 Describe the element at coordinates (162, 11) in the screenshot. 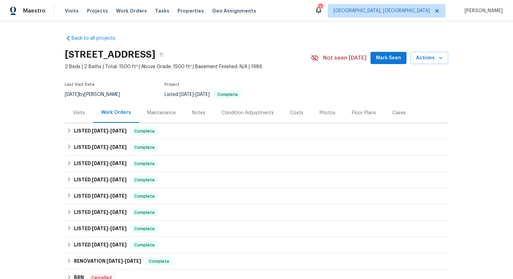

I see `span: Tasks` at that location.